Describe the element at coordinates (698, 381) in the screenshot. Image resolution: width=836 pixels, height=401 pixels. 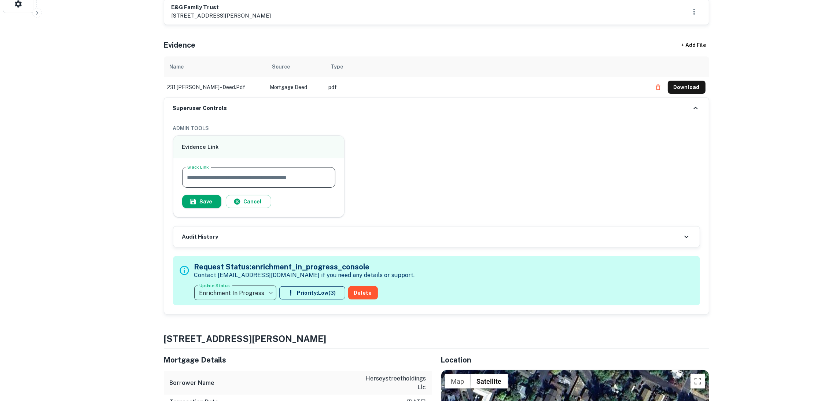
I see `button: Toggle fullscreen view` at that location.